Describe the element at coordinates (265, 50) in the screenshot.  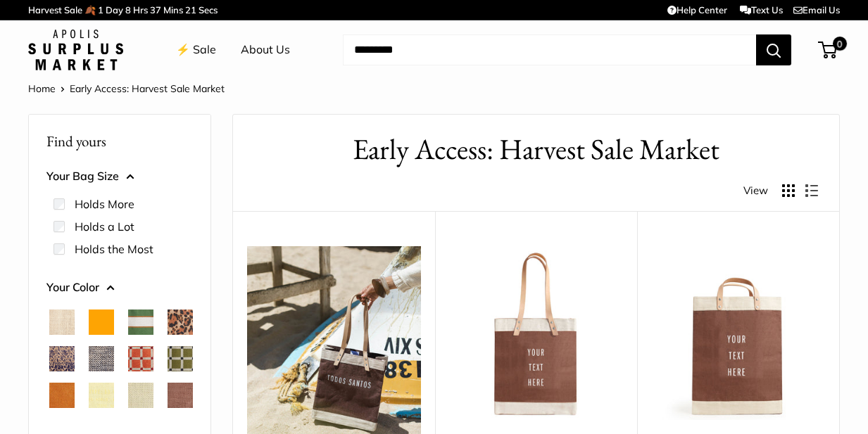
I see `a: About Us` at that location.